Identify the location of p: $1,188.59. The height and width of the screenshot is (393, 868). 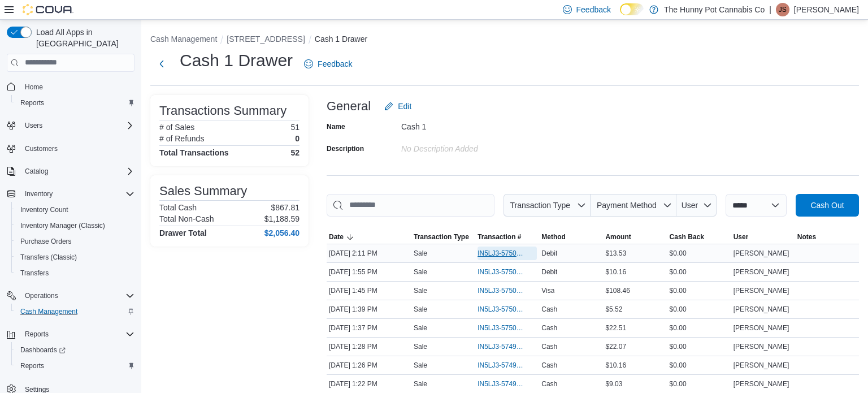
(282, 219).